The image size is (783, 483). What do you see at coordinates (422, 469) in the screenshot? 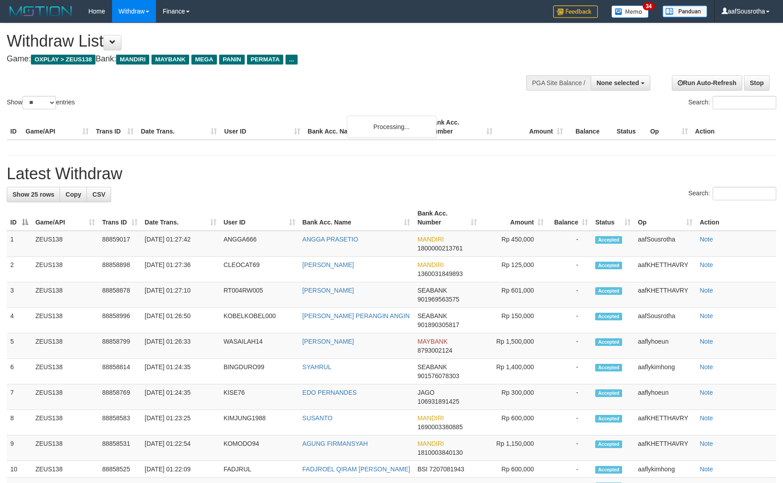
I see `span: BSI` at bounding box center [422, 469].